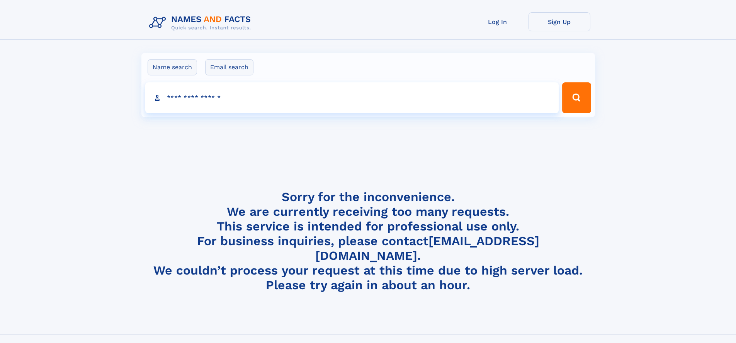 Image resolution: width=736 pixels, height=343 pixels. What do you see at coordinates (229, 67) in the screenshot?
I see `label: Email search` at bounding box center [229, 67].